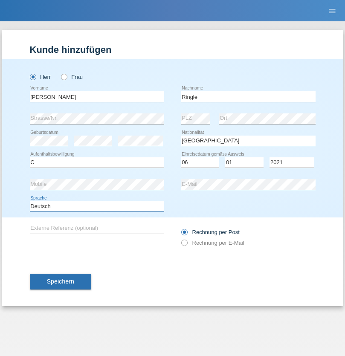 This screenshot has height=356, width=345. Describe the element at coordinates (333, 11) in the screenshot. I see `i: menu` at that location.